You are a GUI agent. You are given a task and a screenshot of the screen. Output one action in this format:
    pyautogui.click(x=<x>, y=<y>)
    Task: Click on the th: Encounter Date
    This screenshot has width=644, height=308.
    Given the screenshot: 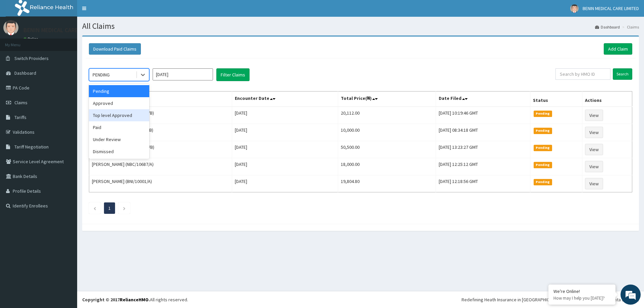 What is the action you would take?
    pyautogui.click(x=285, y=99)
    